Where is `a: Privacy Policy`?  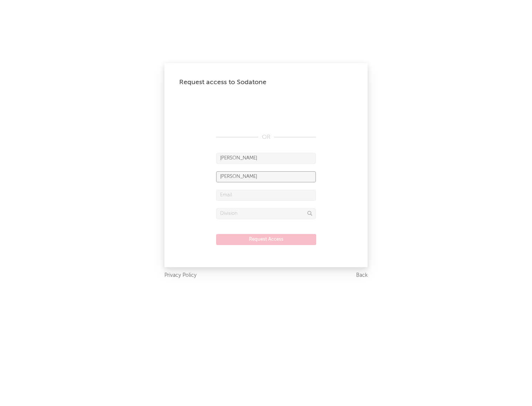 a: Privacy Policy is located at coordinates (180, 275).